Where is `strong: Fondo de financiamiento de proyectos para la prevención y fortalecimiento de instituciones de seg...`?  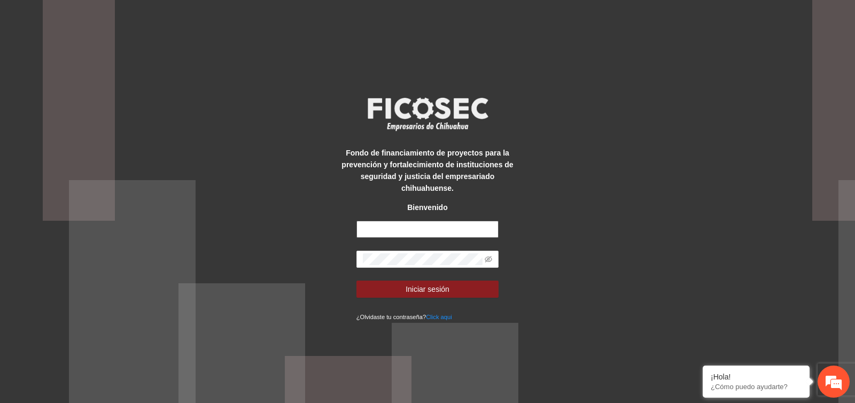
strong: Fondo de financiamiento de proyectos para la prevención y fortalecimiento de instituciones de seg... is located at coordinates (427, 170).